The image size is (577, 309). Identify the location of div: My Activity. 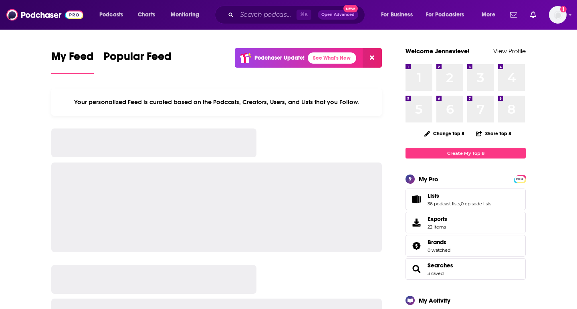
(434, 300).